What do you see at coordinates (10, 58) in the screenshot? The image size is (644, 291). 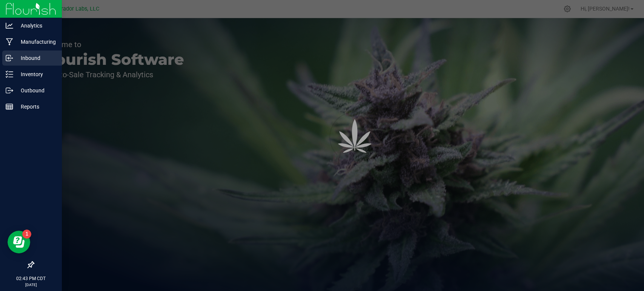 I see `inline-svg: Inbound` at bounding box center [10, 58].